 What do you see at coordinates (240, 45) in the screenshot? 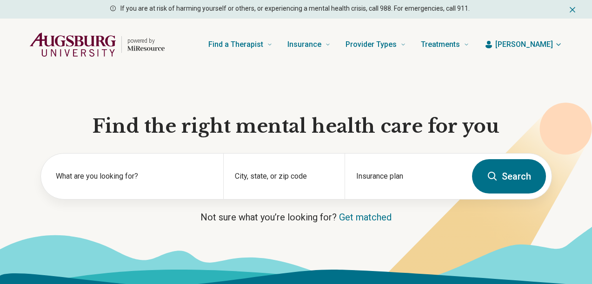
I see `a: Find a Therapist` at bounding box center [240, 45].